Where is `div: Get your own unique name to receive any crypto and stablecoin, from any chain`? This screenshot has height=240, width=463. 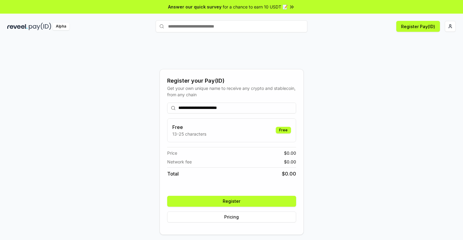 div: Get your own unique name to receive any crypto and stablecoin, from any chain is located at coordinates (231, 92).